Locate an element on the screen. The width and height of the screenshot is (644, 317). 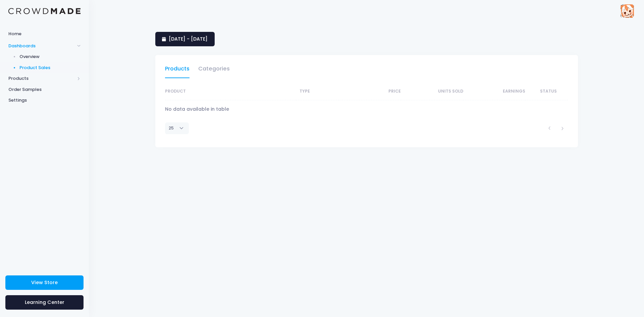
td: No data available in table is located at coordinates (367, 109).